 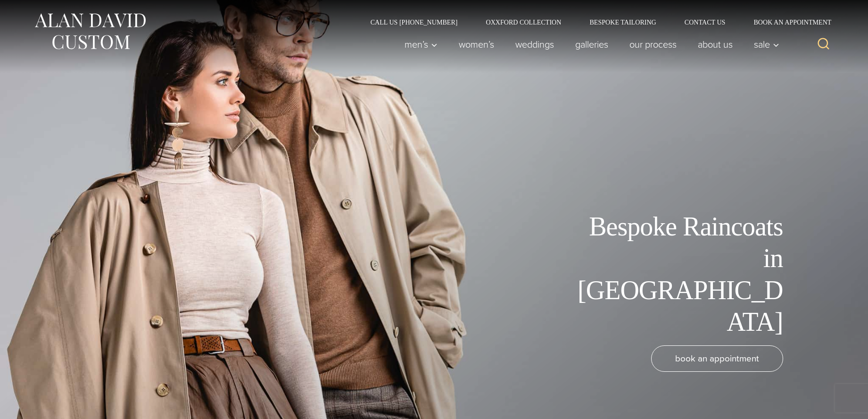 What do you see at coordinates (787, 22) in the screenshot?
I see `a: Book an Appointment` at bounding box center [787, 22].